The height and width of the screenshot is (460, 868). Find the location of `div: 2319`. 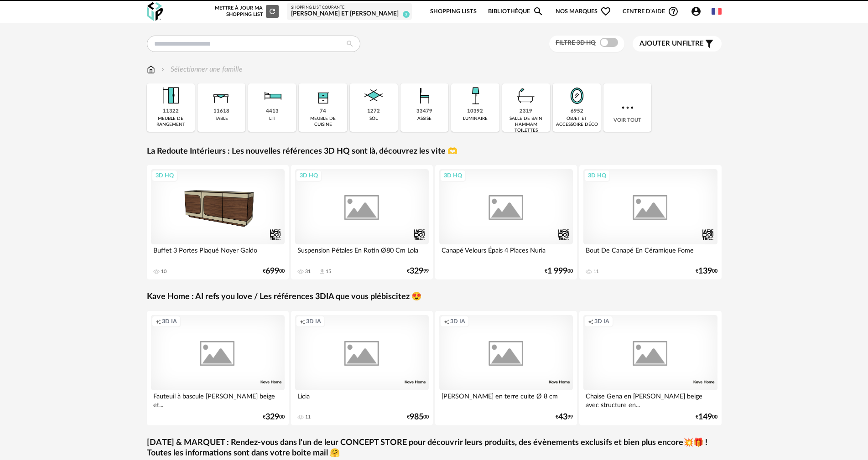

div: 2319 is located at coordinates (526, 112).